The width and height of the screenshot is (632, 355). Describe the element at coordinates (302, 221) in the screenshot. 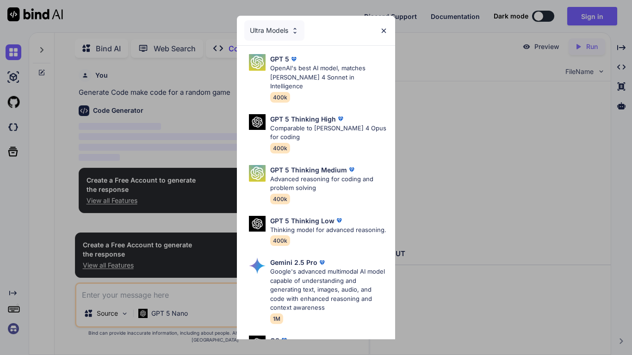

I see `p: GPT 5 Thinking Low` at that location.